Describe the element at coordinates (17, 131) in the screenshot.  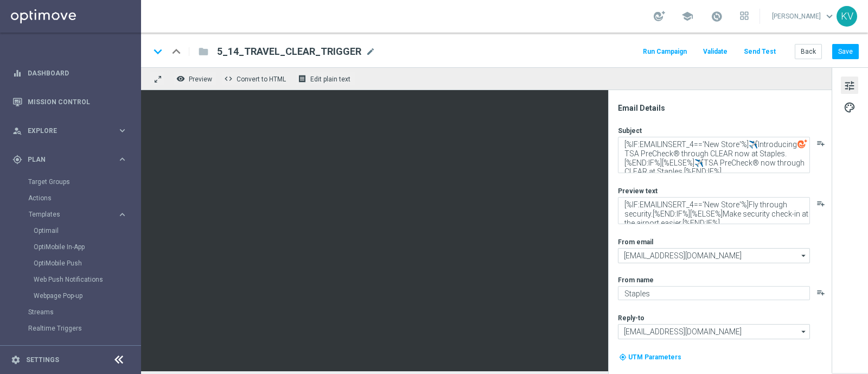
I see `i: person_search` at that location.